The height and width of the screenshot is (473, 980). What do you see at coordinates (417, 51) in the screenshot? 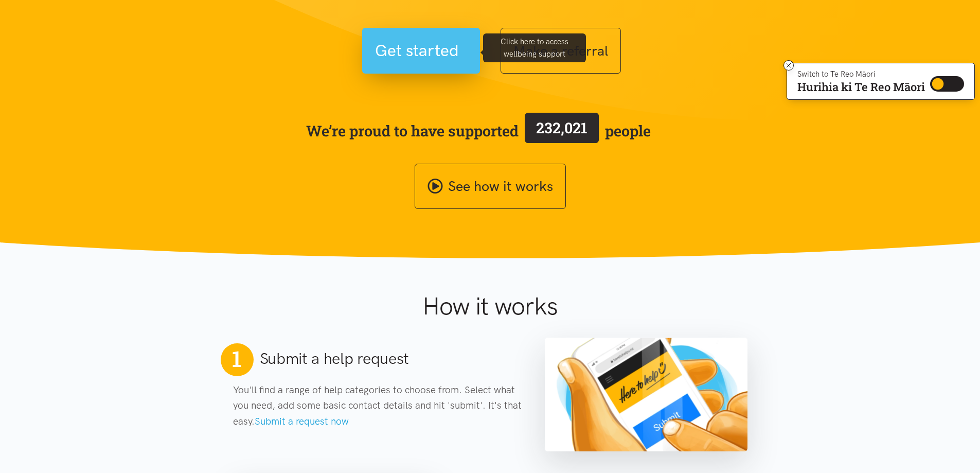
I see `span: Get started` at bounding box center [417, 51].